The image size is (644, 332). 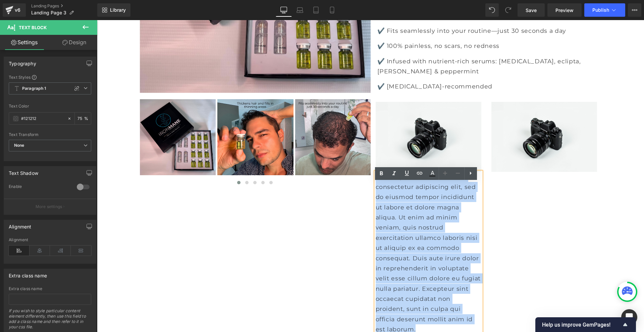 I want to click on div: Text Shadow, so click(x=24, y=171).